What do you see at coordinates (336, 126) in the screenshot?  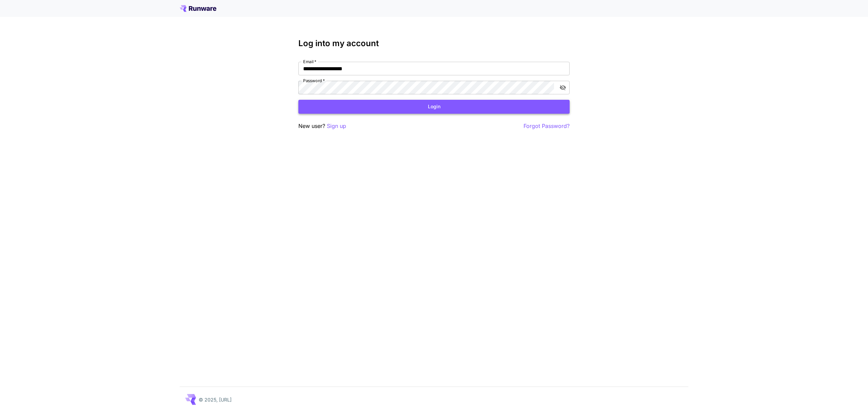 I see `p: Sign up` at bounding box center [336, 126].